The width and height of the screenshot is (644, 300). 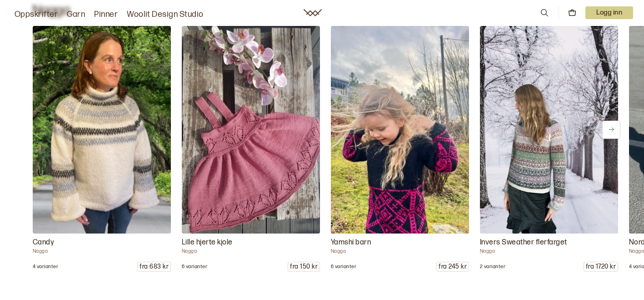 What do you see at coordinates (36, 15) in the screenshot?
I see `a: Oppskrifter` at bounding box center [36, 15].